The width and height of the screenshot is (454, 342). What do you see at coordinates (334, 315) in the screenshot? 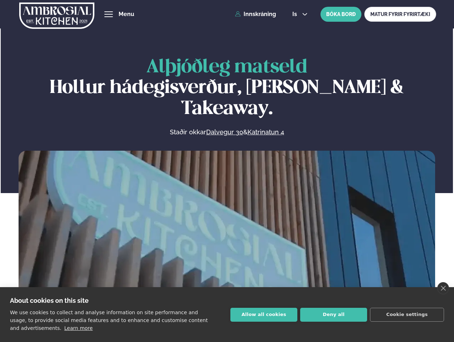
I see `button: Deny all` at bounding box center [334, 315].